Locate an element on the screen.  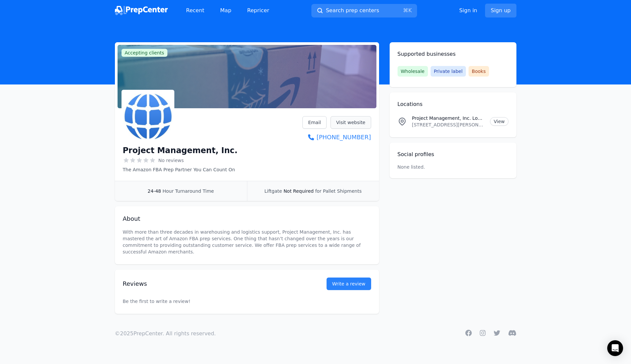
a: Recent is located at coordinates (195, 11).